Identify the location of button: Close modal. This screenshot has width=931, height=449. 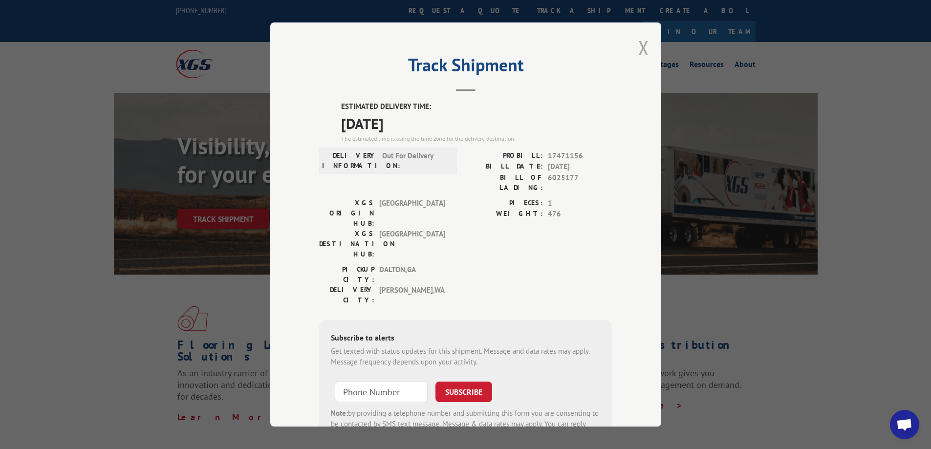
(643, 47).